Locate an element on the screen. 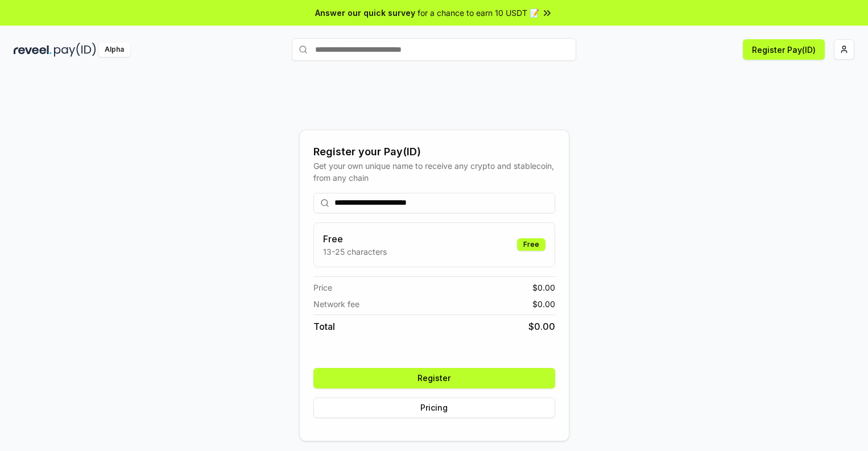  button: Register is located at coordinates (434, 378).